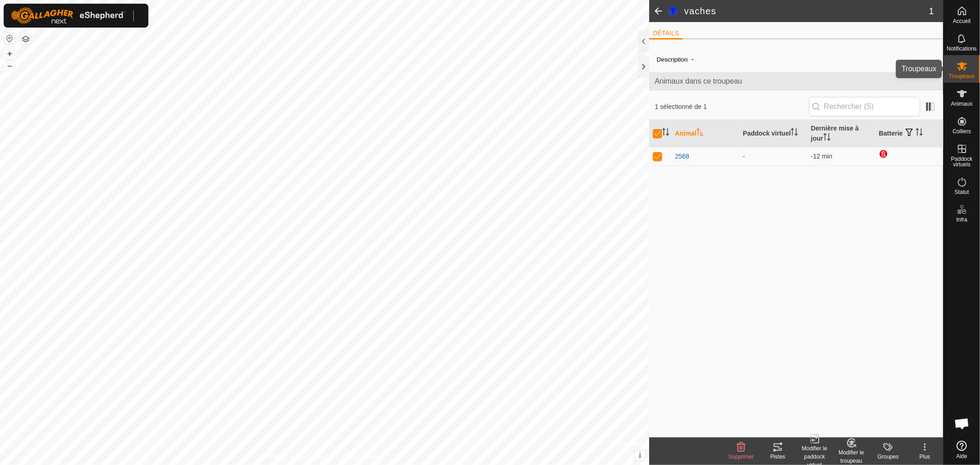 The height and width of the screenshot is (465, 980). What do you see at coordinates (962, 192) in the screenshot?
I see `span: Statut` at bounding box center [962, 192].